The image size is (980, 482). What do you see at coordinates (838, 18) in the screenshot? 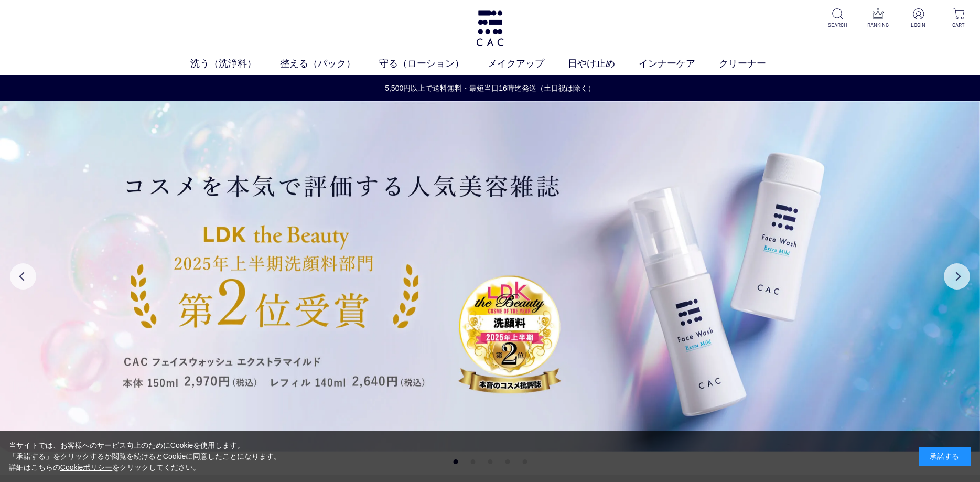
I see `a: SEARCH` at bounding box center [838, 18].